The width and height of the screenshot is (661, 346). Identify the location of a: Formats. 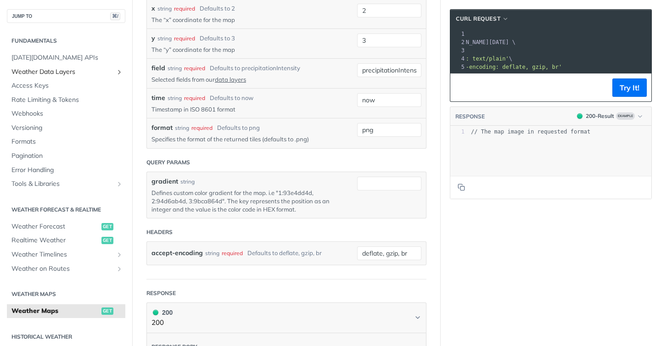
(66, 142).